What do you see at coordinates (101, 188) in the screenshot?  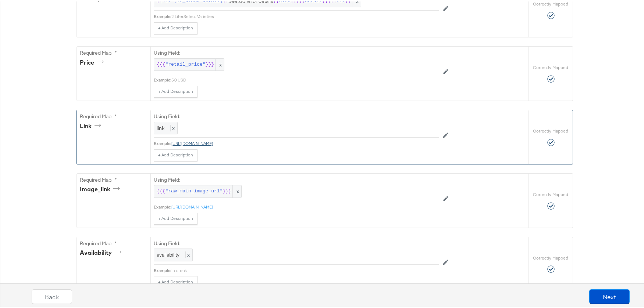 I see `div: image_link` at bounding box center [101, 188].